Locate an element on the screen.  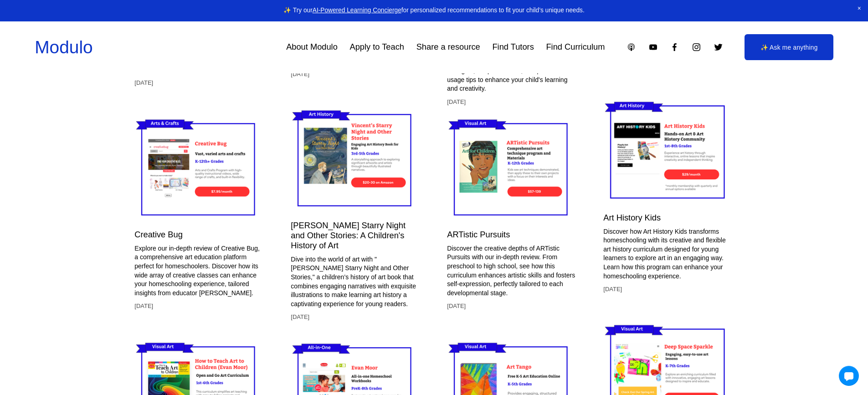
p: Explore our in-depth review of Creative Bug, a comprehensive art education platform perfect for h... is located at coordinates (199, 270).